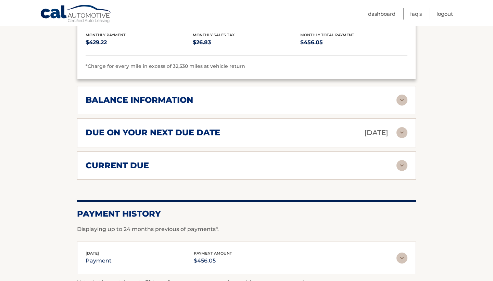  What do you see at coordinates (106, 35) in the screenshot?
I see `span: Monthly Payment` at bounding box center [106, 35].